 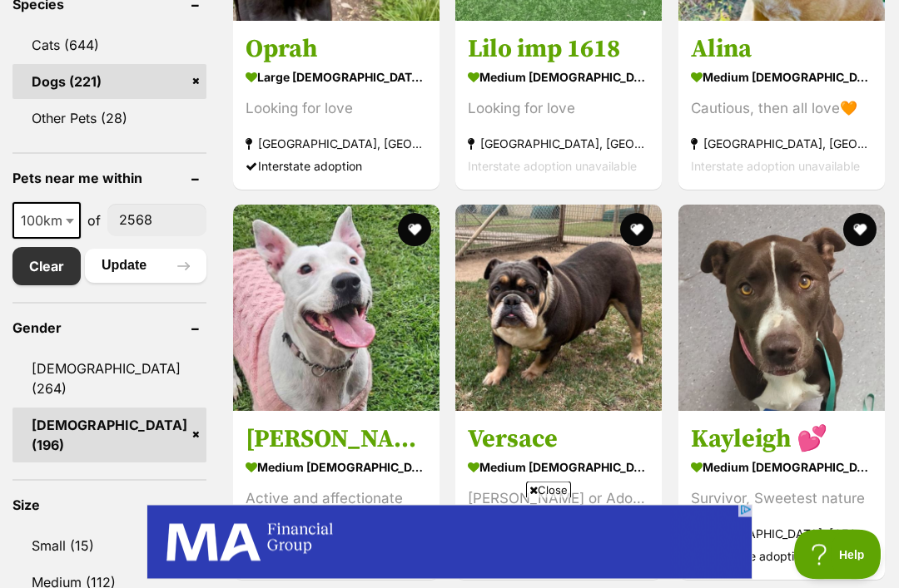 I want to click on header: Size, so click(x=109, y=506).